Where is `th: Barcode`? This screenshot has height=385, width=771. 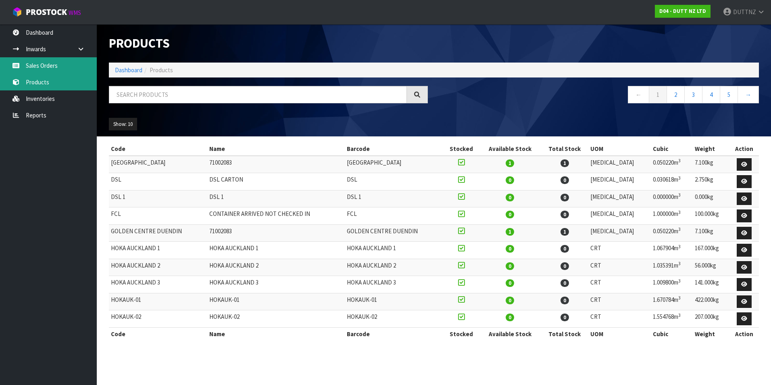 th: Barcode is located at coordinates (394, 149).